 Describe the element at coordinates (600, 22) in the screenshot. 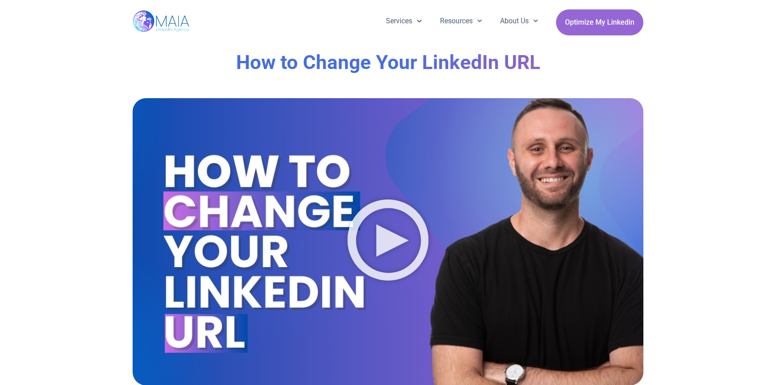

I see `a: Optimize My Linkedin` at that location.